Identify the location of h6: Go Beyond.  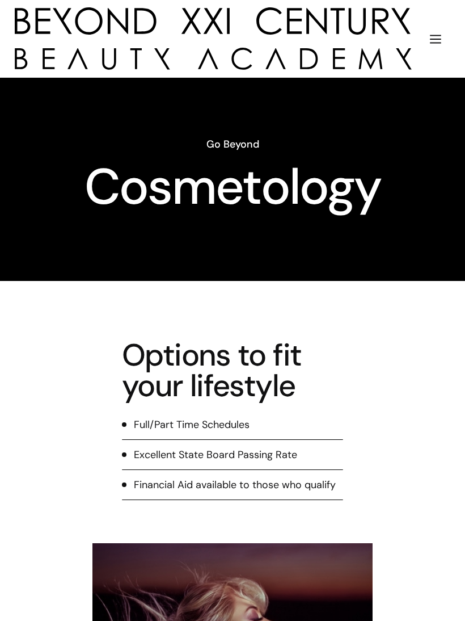
(233, 144).